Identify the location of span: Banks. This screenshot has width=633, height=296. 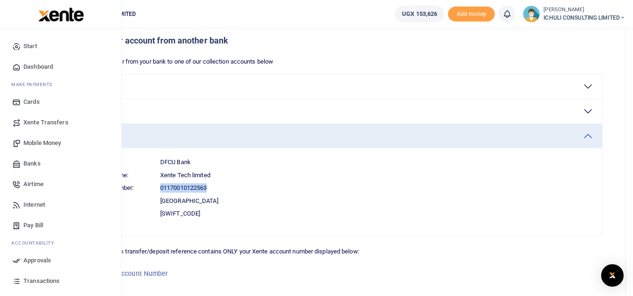
(32, 164).